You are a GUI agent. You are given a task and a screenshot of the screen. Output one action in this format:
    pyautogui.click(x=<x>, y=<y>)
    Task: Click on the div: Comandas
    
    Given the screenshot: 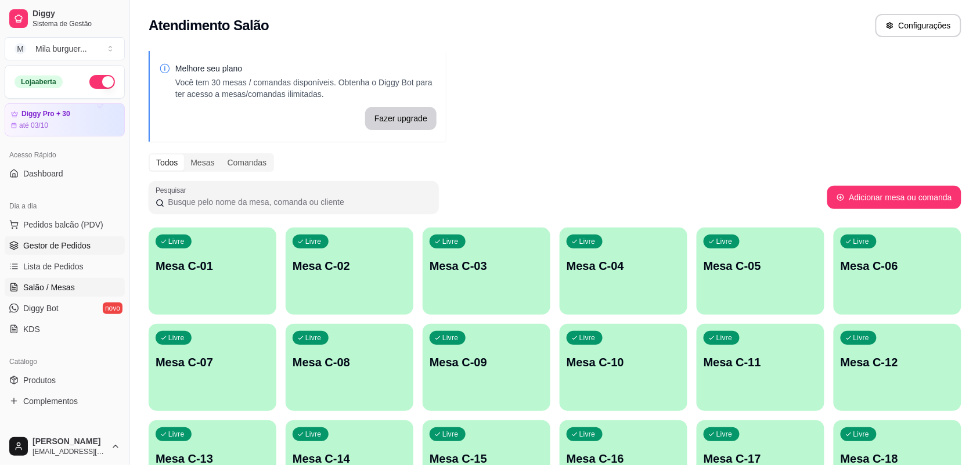 What is the action you would take?
    pyautogui.click(x=248, y=163)
    